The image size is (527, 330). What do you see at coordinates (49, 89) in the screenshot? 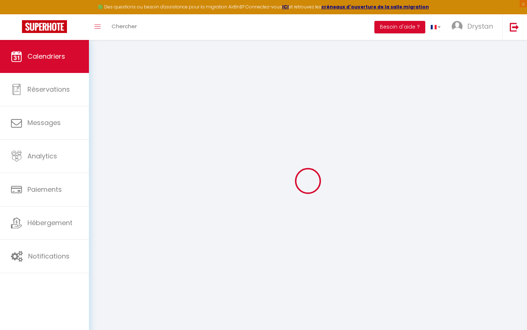
I see `span: Réservations` at bounding box center [49, 89].